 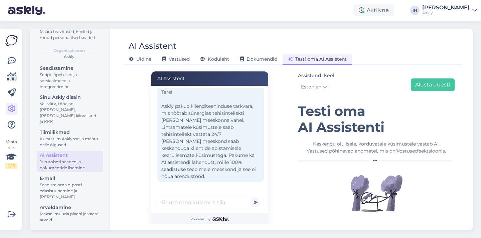 I want to click on span: Estonian, so click(x=311, y=87).